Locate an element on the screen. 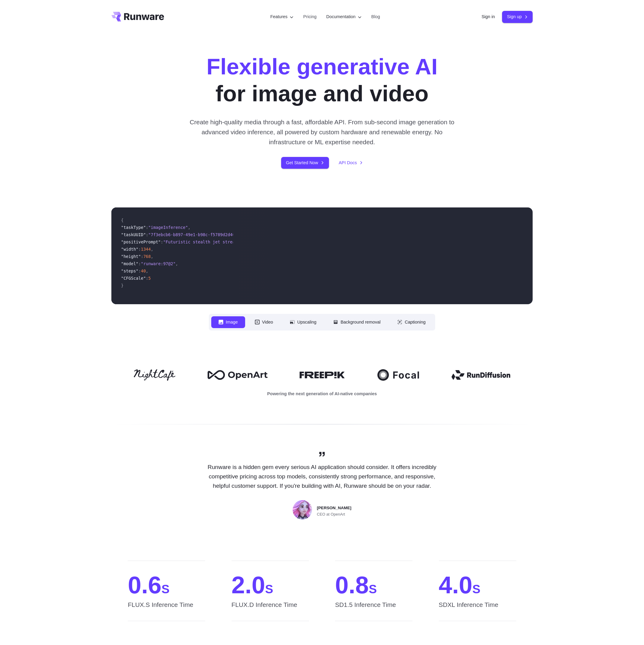 This screenshot has width=644, height=645. a: Go to / is located at coordinates (137, 17).